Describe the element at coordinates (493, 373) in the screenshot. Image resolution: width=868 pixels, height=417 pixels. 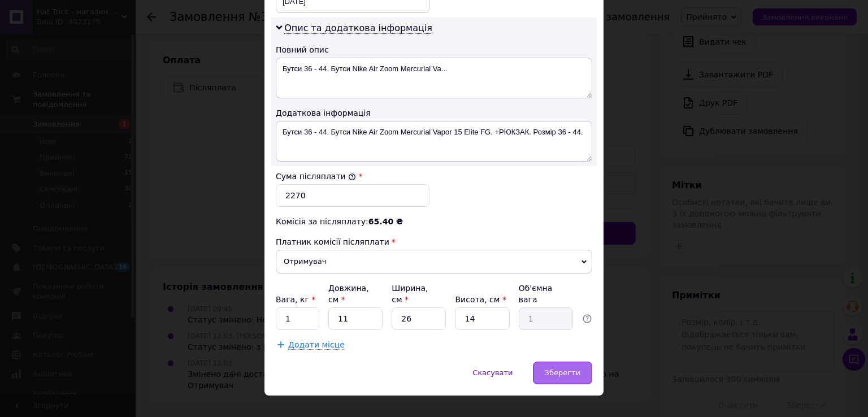
I see `span: Скасувати` at that location.